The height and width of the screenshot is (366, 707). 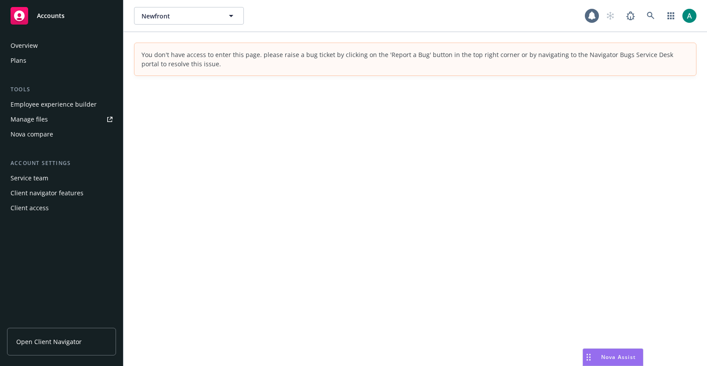 What do you see at coordinates (24, 46) in the screenshot?
I see `div: Overview` at bounding box center [24, 46].